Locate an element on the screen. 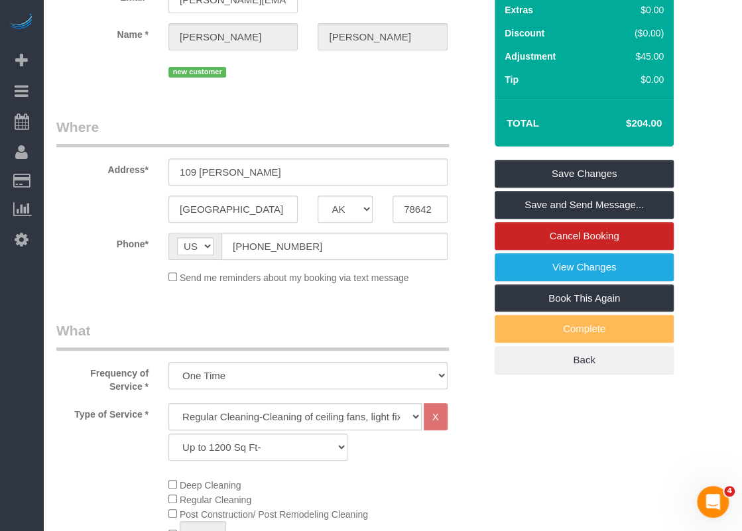  img: Automaid Logo is located at coordinates (21, 23).